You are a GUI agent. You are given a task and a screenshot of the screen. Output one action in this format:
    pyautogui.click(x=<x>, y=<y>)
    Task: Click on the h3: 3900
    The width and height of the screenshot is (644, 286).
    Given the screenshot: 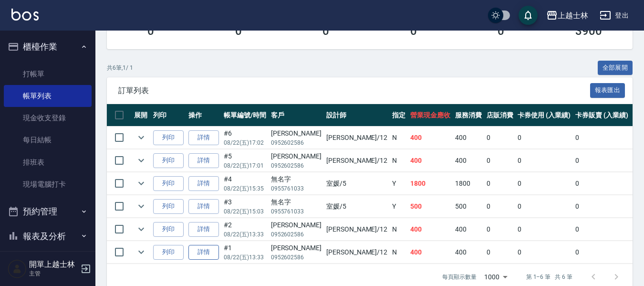 What is the action you would take?
    pyautogui.click(x=589, y=31)
    